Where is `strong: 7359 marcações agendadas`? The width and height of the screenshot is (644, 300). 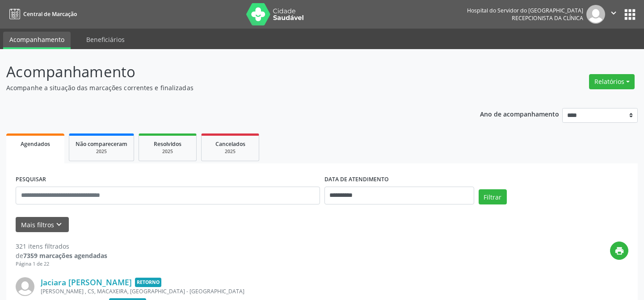
strong: 7359 marcações agendadas is located at coordinates (65, 256).